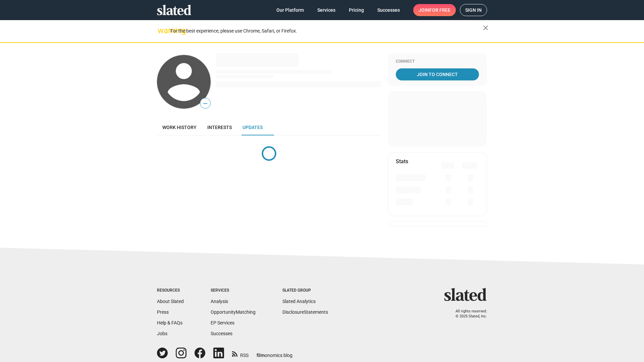 The width and height of the screenshot is (644, 362). Describe the element at coordinates (171, 301) in the screenshot. I see `a: About Slated` at that location.